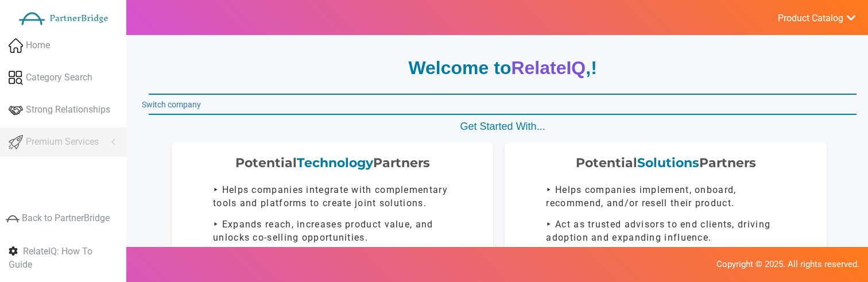  I want to click on span: RelateIQ, so click(548, 68).